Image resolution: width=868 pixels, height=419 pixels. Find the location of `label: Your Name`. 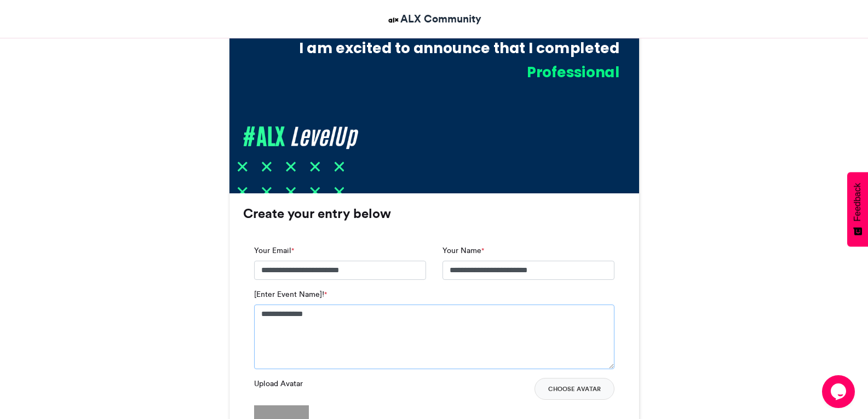

label: Your Name is located at coordinates (463, 250).